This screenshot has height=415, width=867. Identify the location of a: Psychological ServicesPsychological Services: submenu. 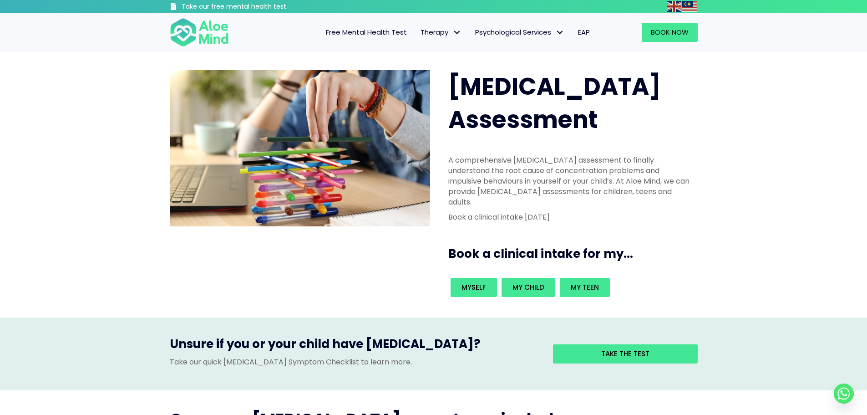
(520, 32).